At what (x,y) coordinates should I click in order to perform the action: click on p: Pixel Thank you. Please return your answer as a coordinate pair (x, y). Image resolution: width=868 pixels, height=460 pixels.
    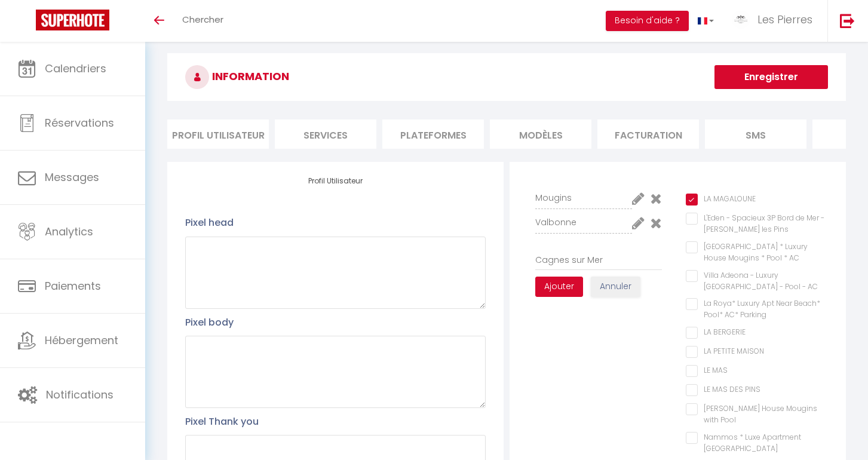
    Looking at the image, I should click on (335, 421).